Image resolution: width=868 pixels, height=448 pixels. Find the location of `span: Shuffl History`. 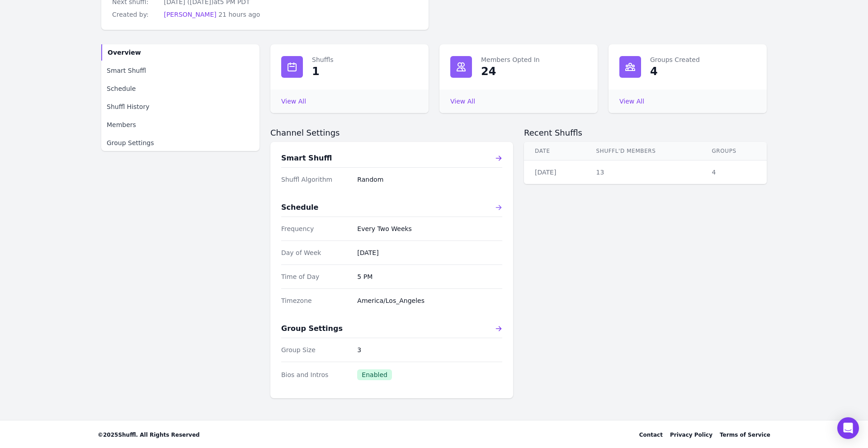

span: Shuffl History is located at coordinates (128, 106).